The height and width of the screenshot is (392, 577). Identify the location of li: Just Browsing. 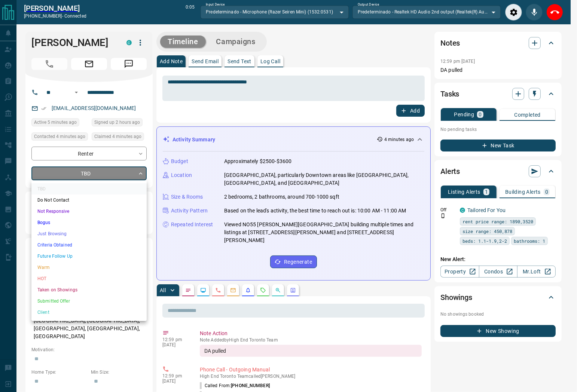
(89, 234).